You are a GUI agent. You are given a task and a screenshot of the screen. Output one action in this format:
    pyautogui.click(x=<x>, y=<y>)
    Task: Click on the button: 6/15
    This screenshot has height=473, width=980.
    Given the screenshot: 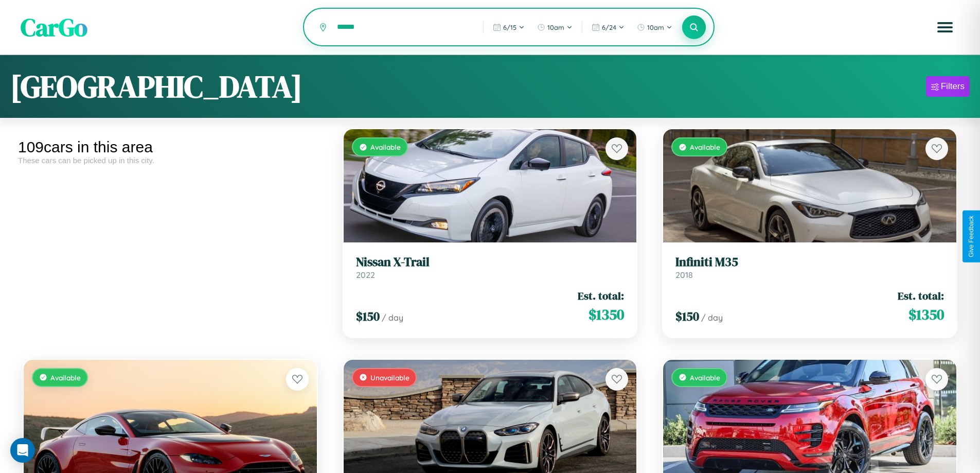 What is the action you would take?
    pyautogui.click(x=509, y=28)
    